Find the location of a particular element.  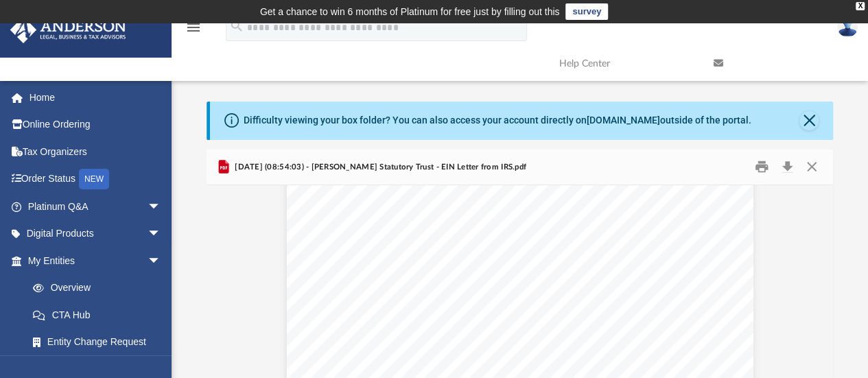

a: Online Ordering is located at coordinates (95, 125).